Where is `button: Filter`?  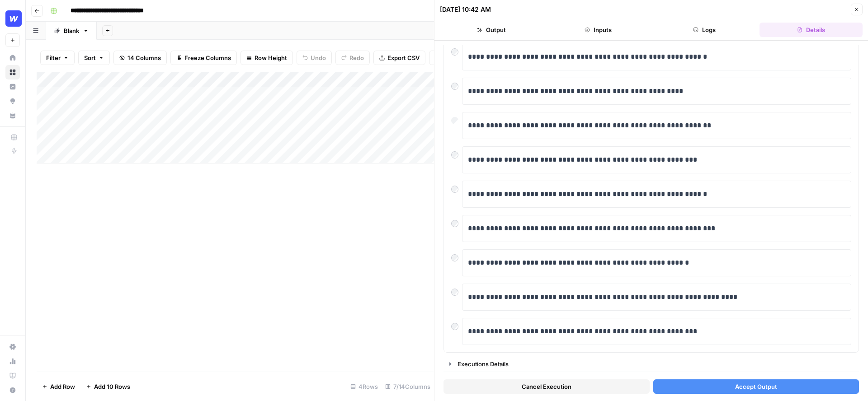 button: Filter is located at coordinates (57, 58).